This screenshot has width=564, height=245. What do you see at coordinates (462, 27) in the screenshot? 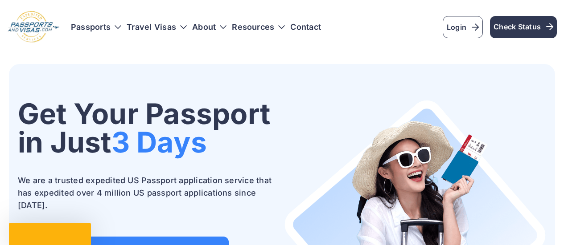
I see `a: Login` at bounding box center [462, 27].